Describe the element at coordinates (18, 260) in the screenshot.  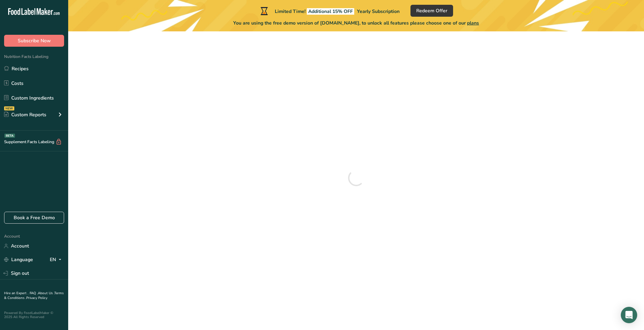
I see `a: Language` at that location.